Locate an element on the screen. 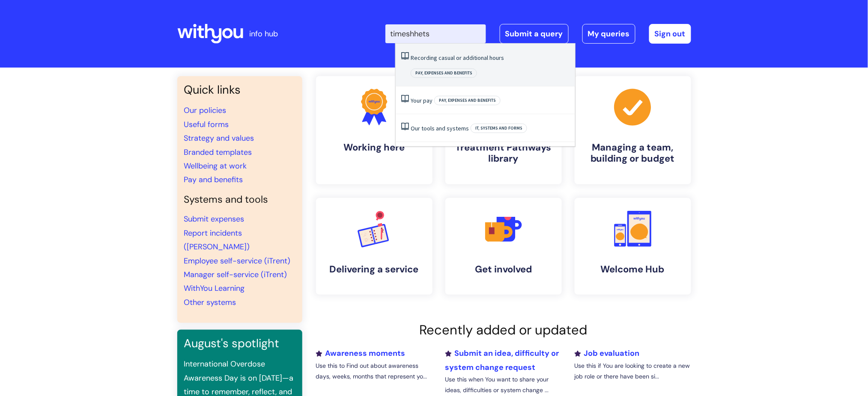 This screenshot has height=396, width=868. a: My queries is located at coordinates (609, 34).